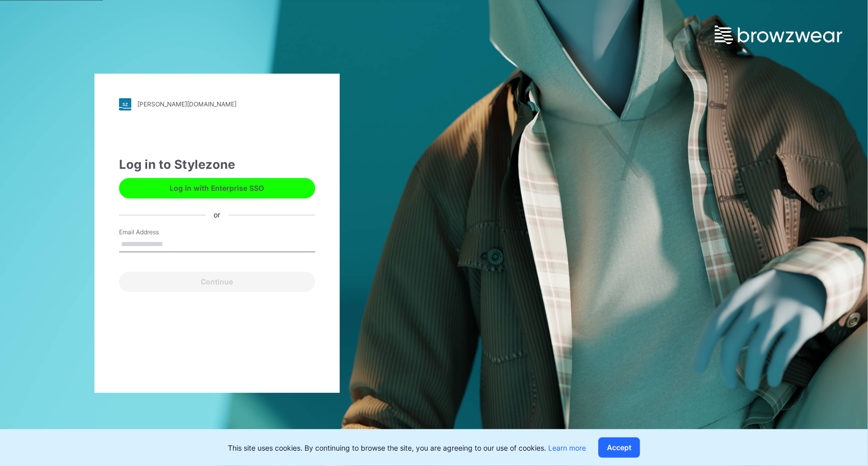 The height and width of the screenshot is (466, 868). What do you see at coordinates (567, 448) in the screenshot?
I see `a: Learn more` at bounding box center [567, 448].